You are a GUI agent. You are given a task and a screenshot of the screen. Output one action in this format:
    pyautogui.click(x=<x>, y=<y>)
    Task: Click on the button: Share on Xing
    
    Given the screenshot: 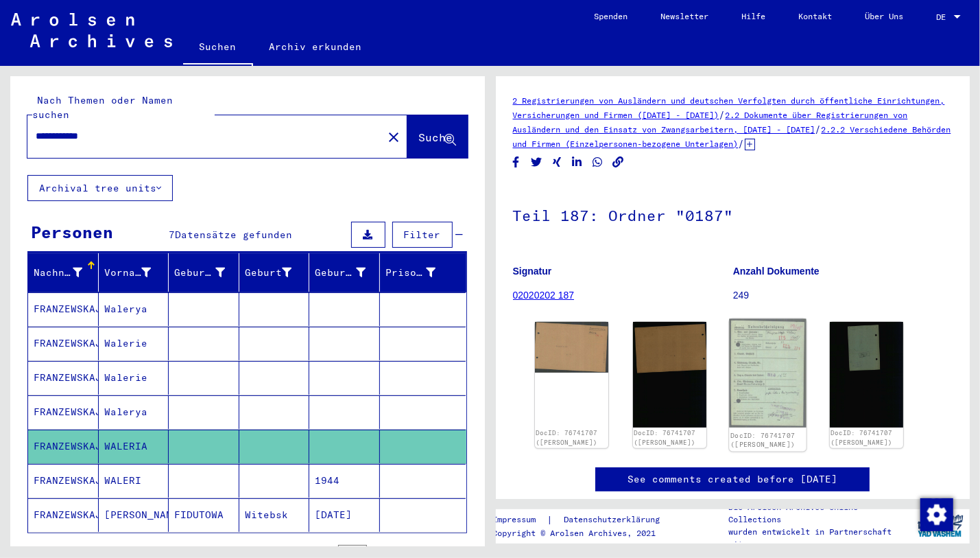 What is the action you would take?
    pyautogui.click(x=557, y=162)
    